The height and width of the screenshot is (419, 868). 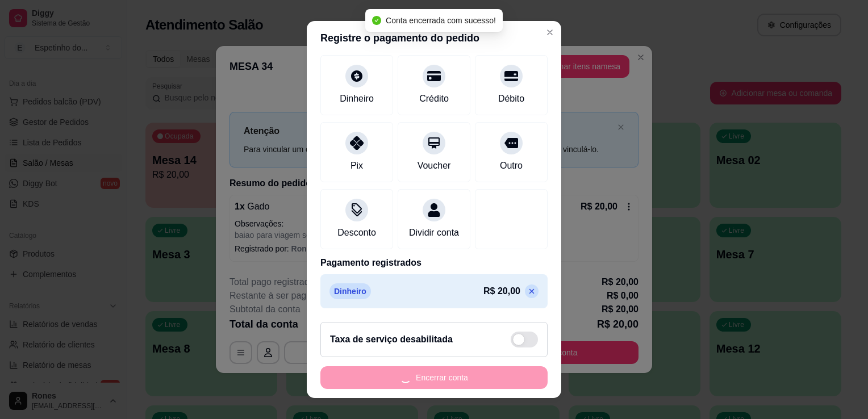 What do you see at coordinates (502, 291) in the screenshot?
I see `p: R$ 20,00` at bounding box center [502, 291].